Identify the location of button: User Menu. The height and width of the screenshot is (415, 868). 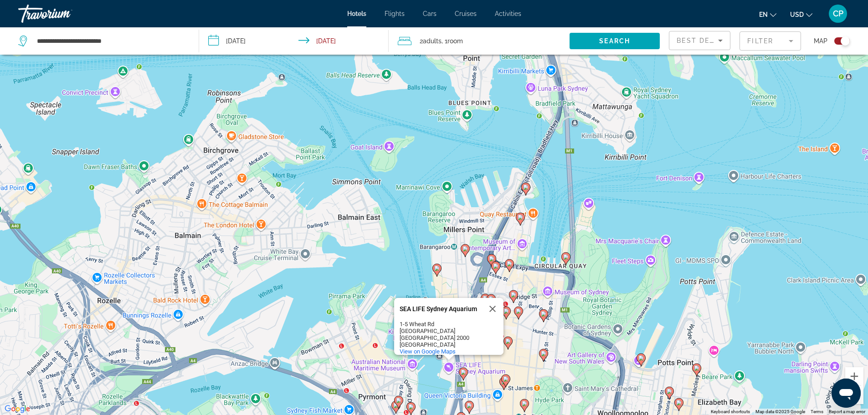
(838, 14).